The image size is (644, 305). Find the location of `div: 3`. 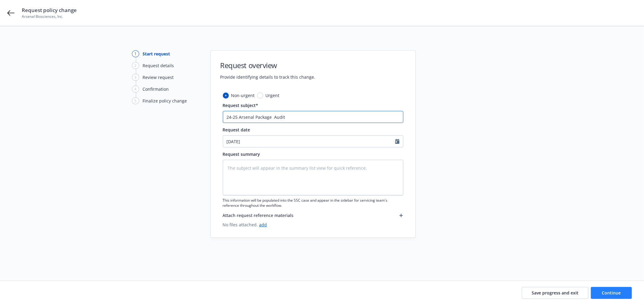

div: 3 is located at coordinates (136, 77).